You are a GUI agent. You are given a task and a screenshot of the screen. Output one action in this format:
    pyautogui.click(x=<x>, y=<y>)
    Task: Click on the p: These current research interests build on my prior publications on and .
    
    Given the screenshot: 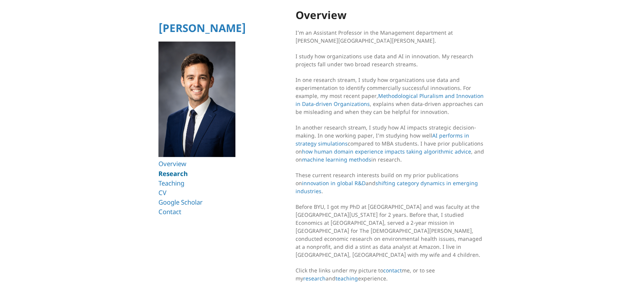 What is the action you would take?
    pyautogui.click(x=391, y=183)
    